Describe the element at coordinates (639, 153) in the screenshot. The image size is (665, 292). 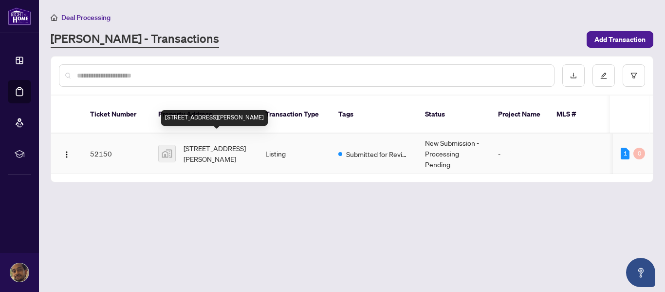
I see `div: 0` at that location.